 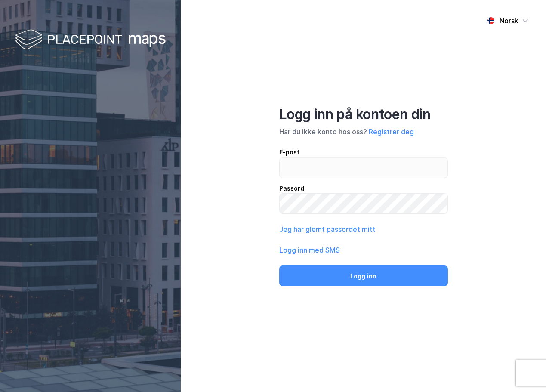 I want to click on div: Passord, so click(x=363, y=189).